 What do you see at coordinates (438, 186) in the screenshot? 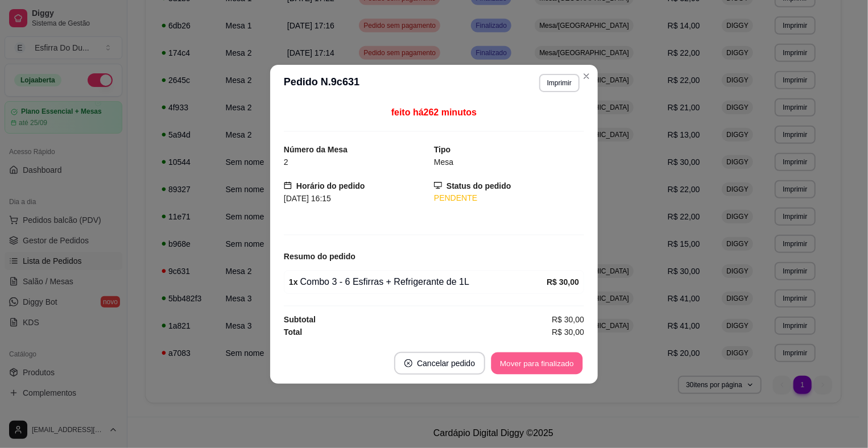
I see `span: desktop` at bounding box center [438, 186].